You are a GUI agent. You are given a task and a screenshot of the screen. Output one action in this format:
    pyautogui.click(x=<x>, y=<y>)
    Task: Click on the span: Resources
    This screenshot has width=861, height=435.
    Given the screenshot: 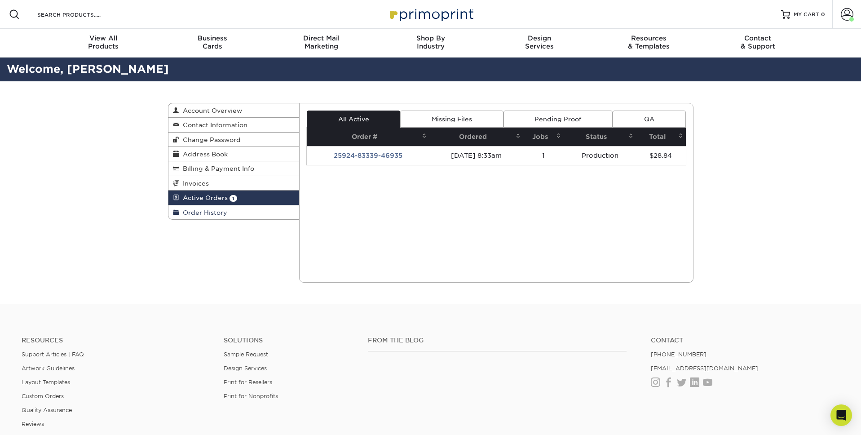 What is the action you would take?
    pyautogui.click(x=648, y=38)
    